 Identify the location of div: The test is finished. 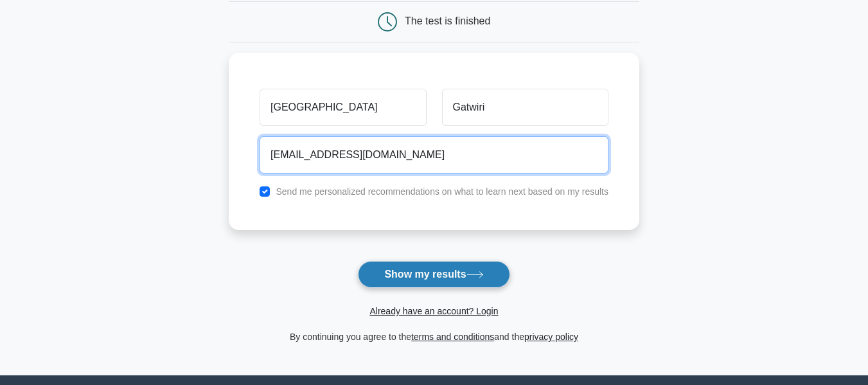
(447, 21).